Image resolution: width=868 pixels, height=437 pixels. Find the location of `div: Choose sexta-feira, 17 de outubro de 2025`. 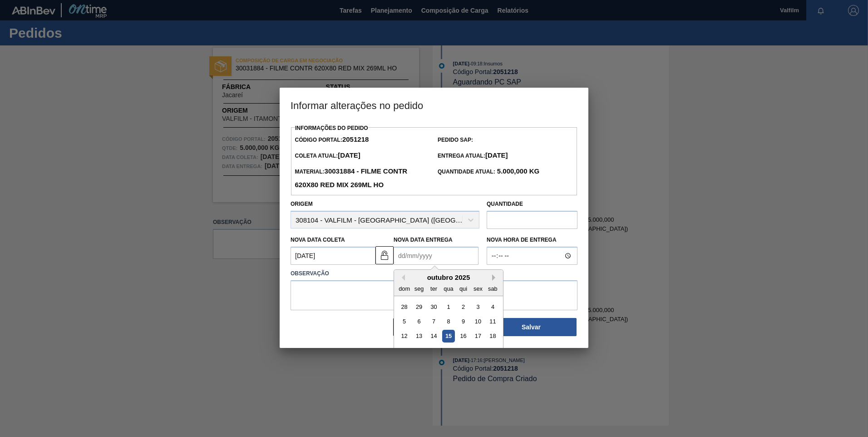

div: Choose sexta-feira, 17 de outubro de 2025 is located at coordinates (478, 336).